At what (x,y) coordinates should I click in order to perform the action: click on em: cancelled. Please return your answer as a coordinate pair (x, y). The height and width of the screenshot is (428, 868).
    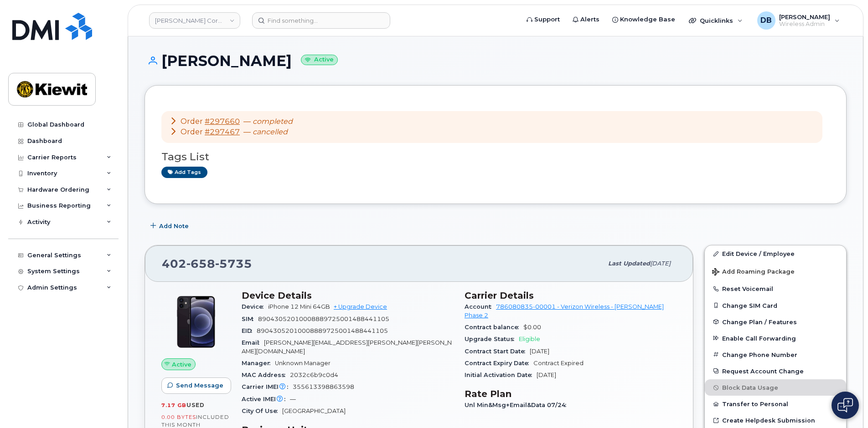
    Looking at the image, I should click on (270, 131).